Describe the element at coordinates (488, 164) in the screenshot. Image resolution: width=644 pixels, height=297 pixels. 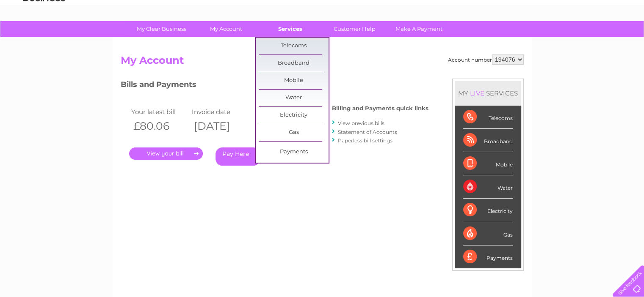
I see `div: Mobile` at that location.